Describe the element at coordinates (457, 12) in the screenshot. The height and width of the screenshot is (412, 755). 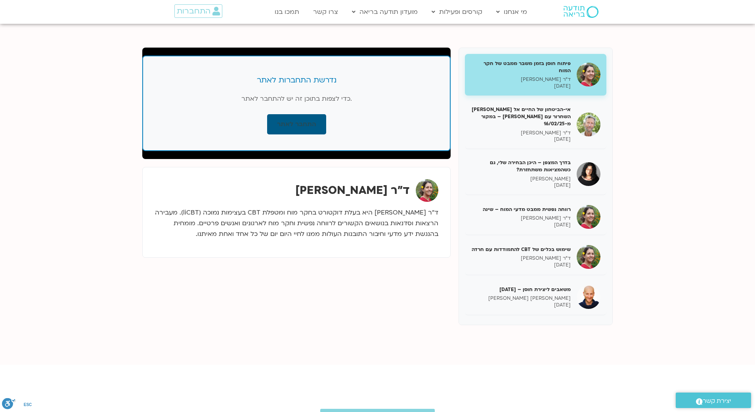
I see `a: קורסים ופעילות` at that location.